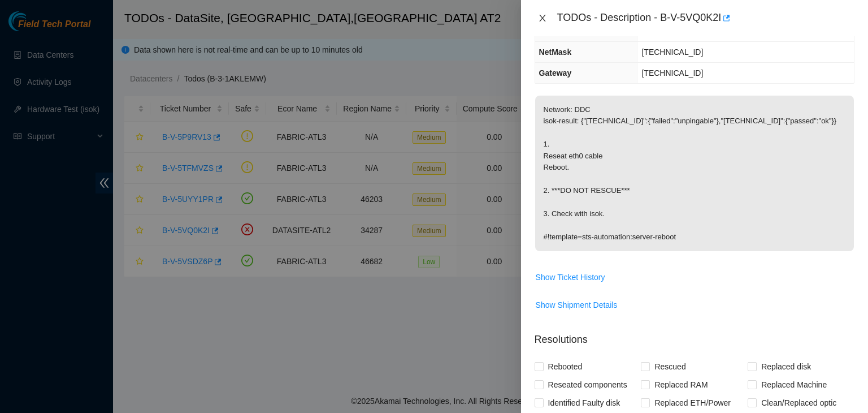  What do you see at coordinates (794, 384) in the screenshot?
I see `span: Replaced Machine` at bounding box center [794, 384].